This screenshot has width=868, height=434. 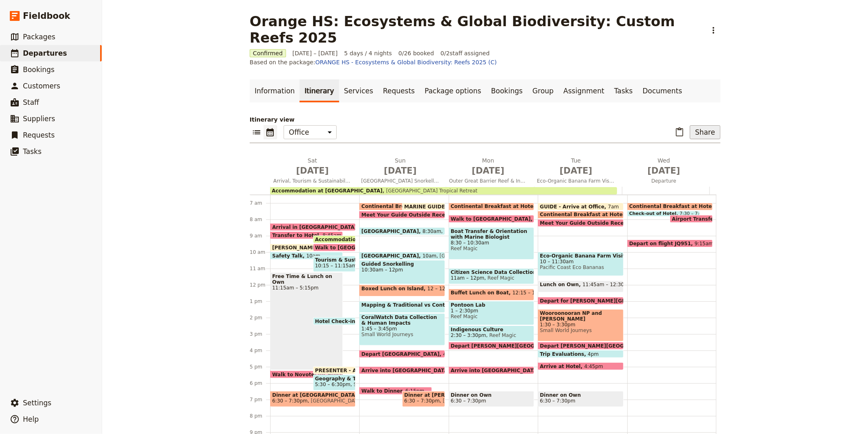 I want to click on span: Hotel Check-in Available, so click(x=351, y=321).